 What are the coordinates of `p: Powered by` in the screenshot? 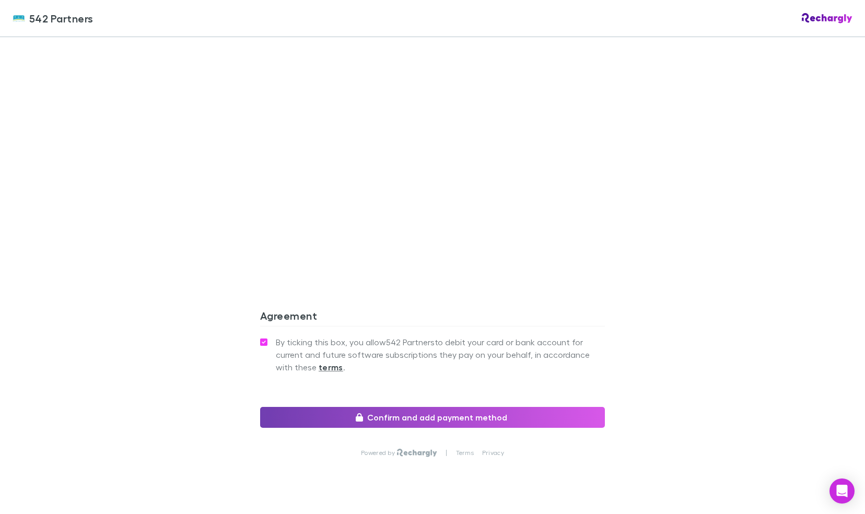 It's located at (379, 453).